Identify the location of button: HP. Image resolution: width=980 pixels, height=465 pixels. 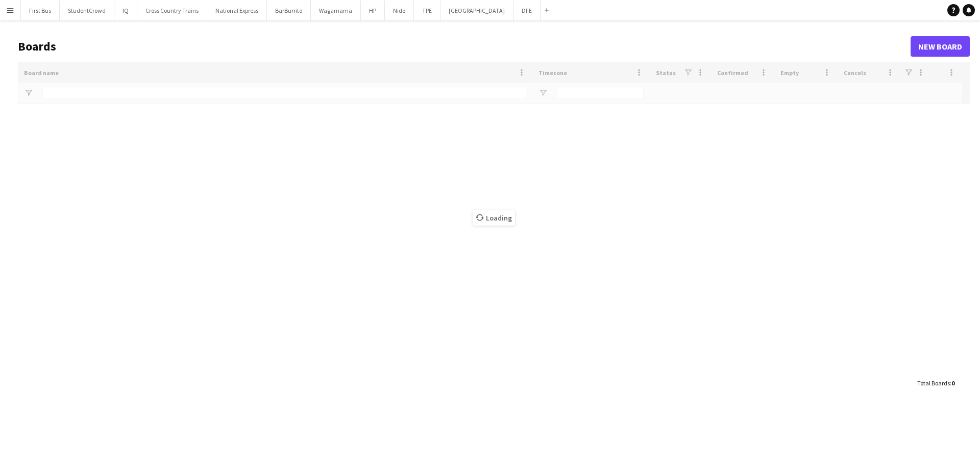
(373, 10).